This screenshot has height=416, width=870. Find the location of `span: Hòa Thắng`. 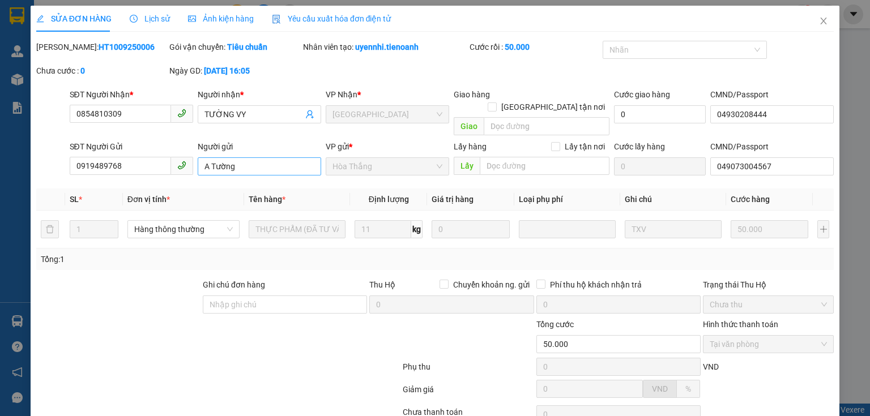

span: Hòa Thắng is located at coordinates (387, 167).